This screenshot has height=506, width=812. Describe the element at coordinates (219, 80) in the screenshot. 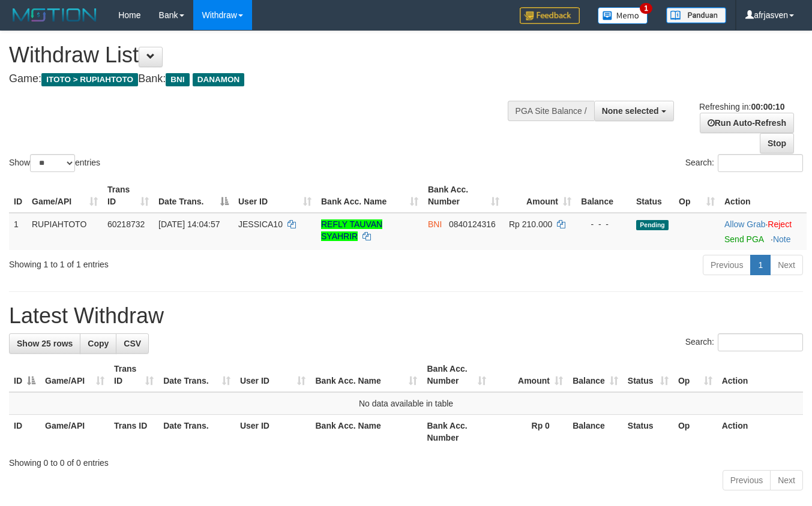

I see `span: DANAMON` at that location.